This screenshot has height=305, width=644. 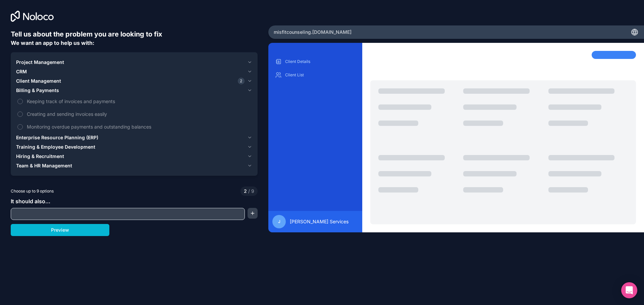 What do you see at coordinates (134, 91) in the screenshot?
I see `button: Billing & Payments` at bounding box center [134, 91].